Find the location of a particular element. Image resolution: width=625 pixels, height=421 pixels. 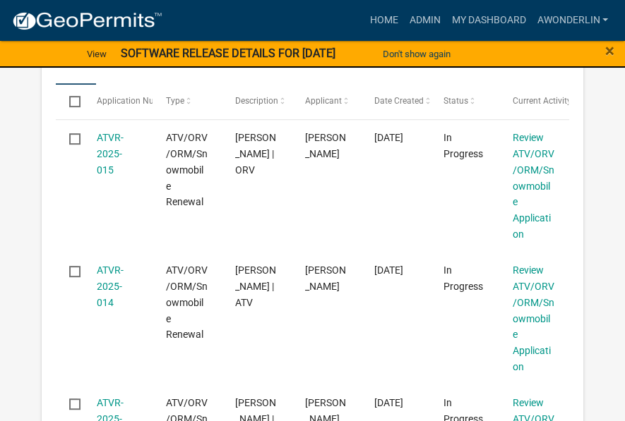

a: My Dashboard is located at coordinates (488, 20).